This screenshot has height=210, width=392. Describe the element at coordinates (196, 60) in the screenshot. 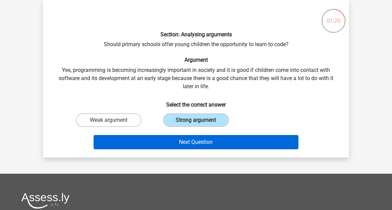

I see `h6: Argument` at that location.